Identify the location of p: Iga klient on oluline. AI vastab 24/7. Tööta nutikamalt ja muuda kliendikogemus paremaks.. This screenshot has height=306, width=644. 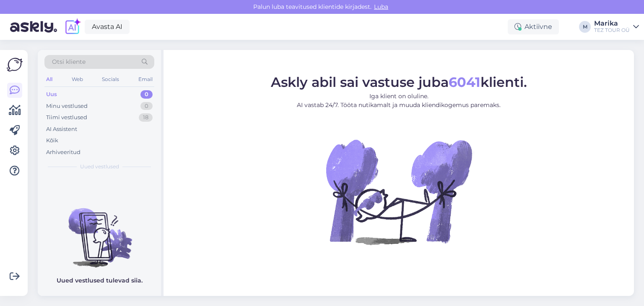
(398, 100).